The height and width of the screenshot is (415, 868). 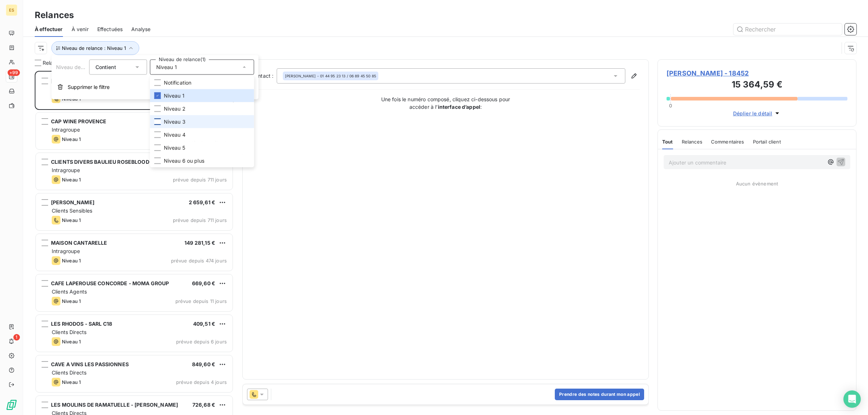 What do you see at coordinates (134, 243) in the screenshot?
I see `div: grid` at bounding box center [134, 243].